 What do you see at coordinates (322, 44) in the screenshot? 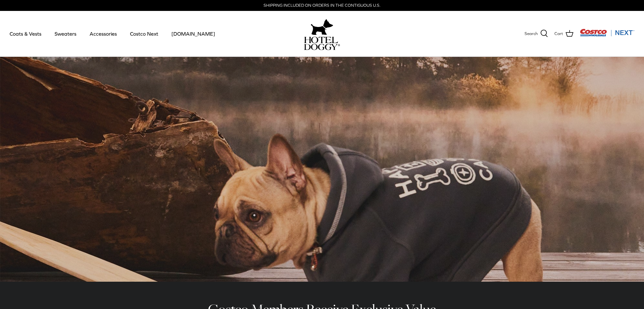
I see `img: hoteldoggycom` at bounding box center [322, 44].